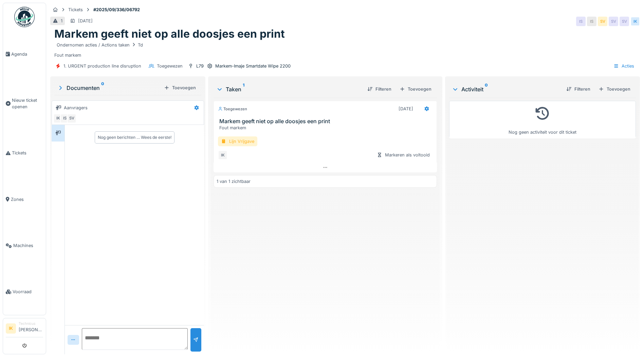 This screenshot has width=644, height=357. What do you see at coordinates (76, 107) in the screenshot?
I see `div: Aanvragers` at bounding box center [76, 107].